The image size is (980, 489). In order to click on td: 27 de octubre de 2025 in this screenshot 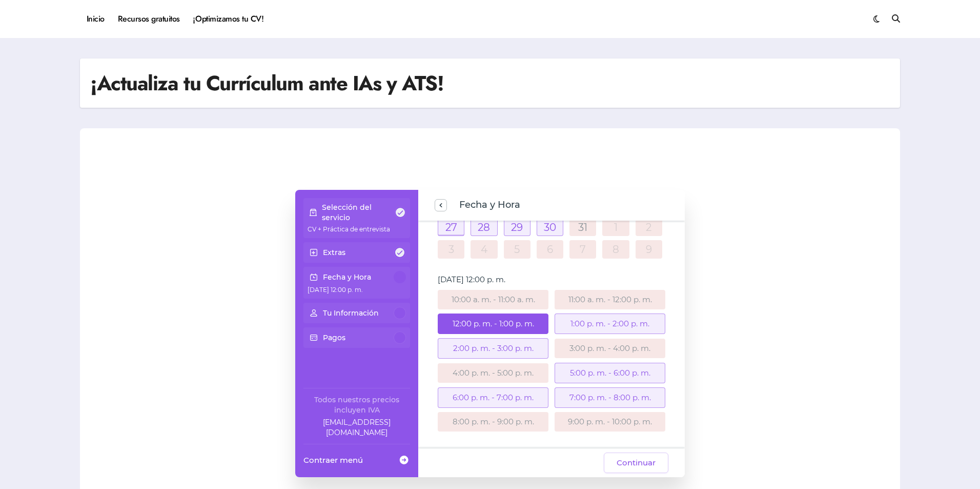, I will do `click(451, 227)`.